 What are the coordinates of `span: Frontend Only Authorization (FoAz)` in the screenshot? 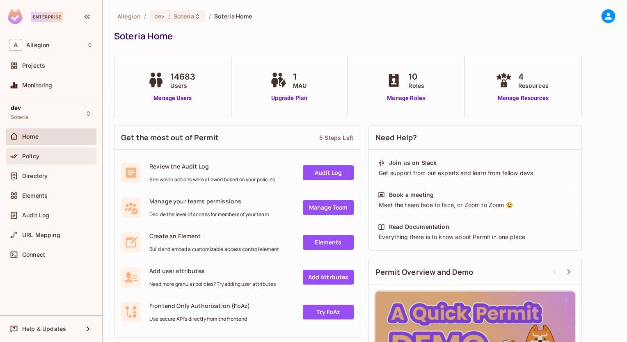 It's located at (199, 306).